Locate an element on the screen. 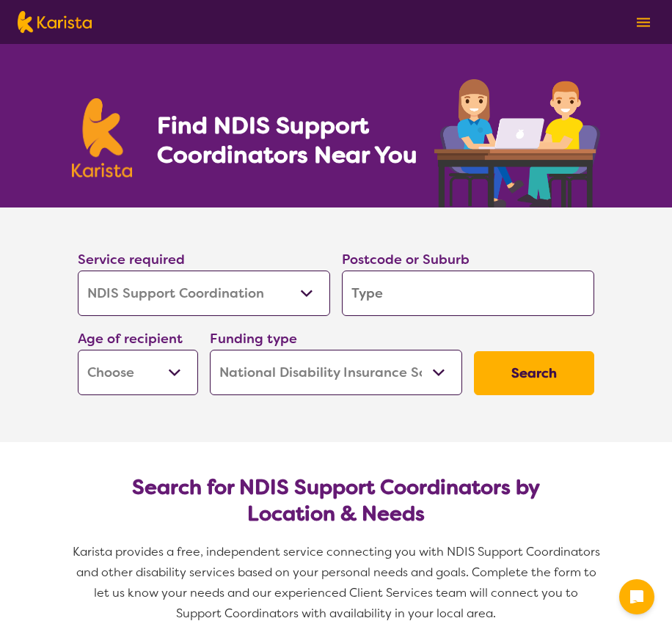 This screenshot has width=672, height=632. span: Karista provides a free, independent service connecting you with NDIS Support Coordinators and ot... is located at coordinates (337, 582).